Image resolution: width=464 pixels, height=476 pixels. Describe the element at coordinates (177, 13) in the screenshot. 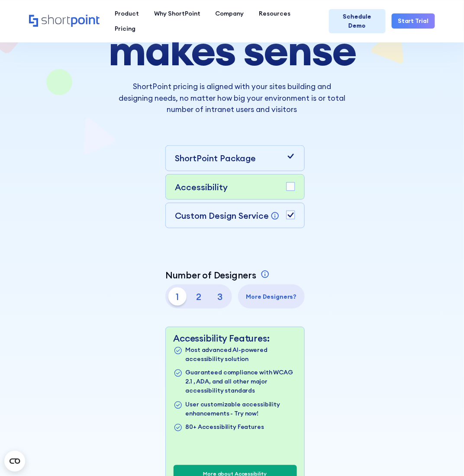

I see `div: Why ShortPoint` at that location.